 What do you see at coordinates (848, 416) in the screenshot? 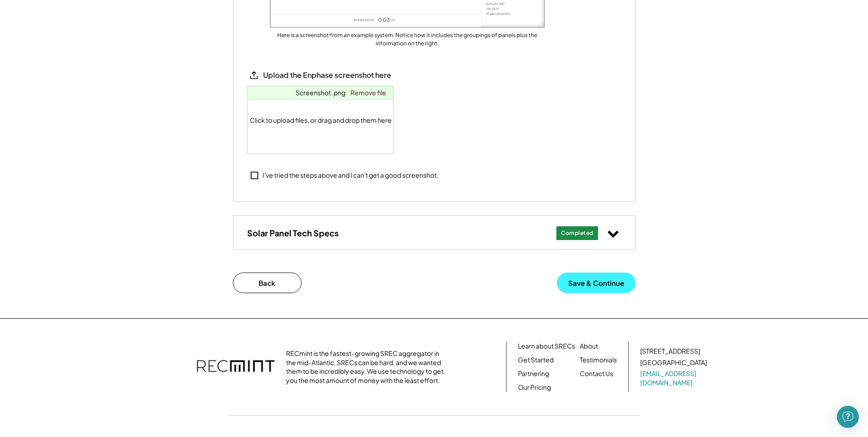
I see `div: Open Intercom Messenger` at bounding box center [848, 416].